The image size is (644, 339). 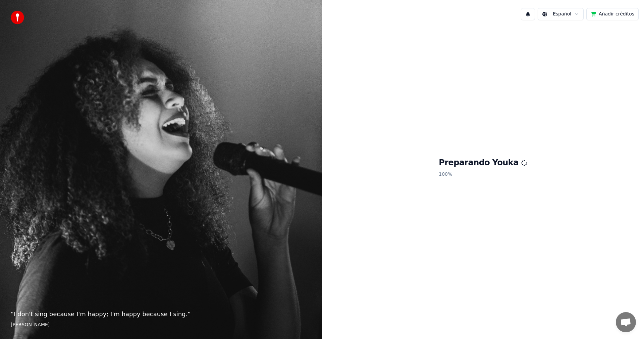 I want to click on a: Open chat, so click(x=626, y=322).